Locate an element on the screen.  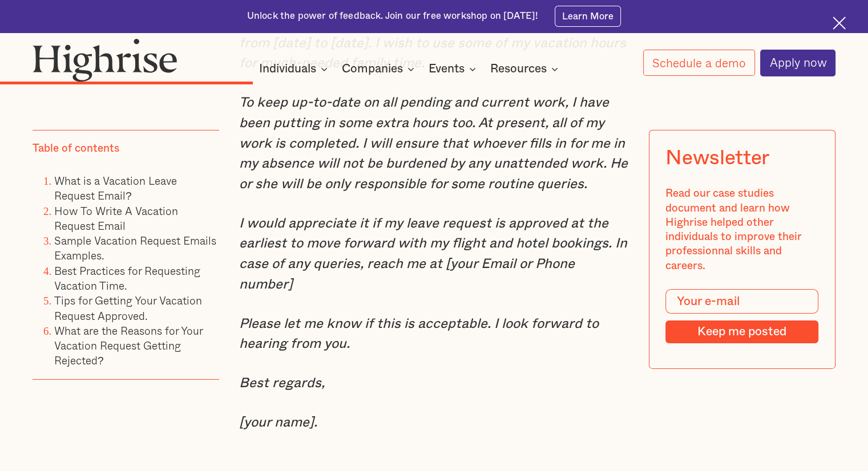
div: Table of contents is located at coordinates (76, 148).